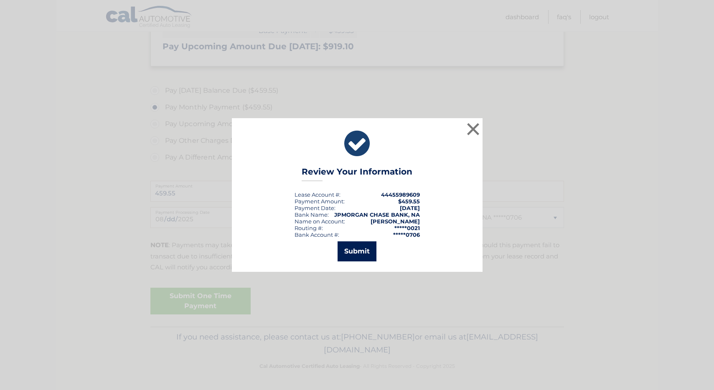 This screenshot has height=390, width=714. What do you see at coordinates (377, 215) in the screenshot?
I see `strong: JPMORGAN CHASE BANK, NA` at bounding box center [377, 215].